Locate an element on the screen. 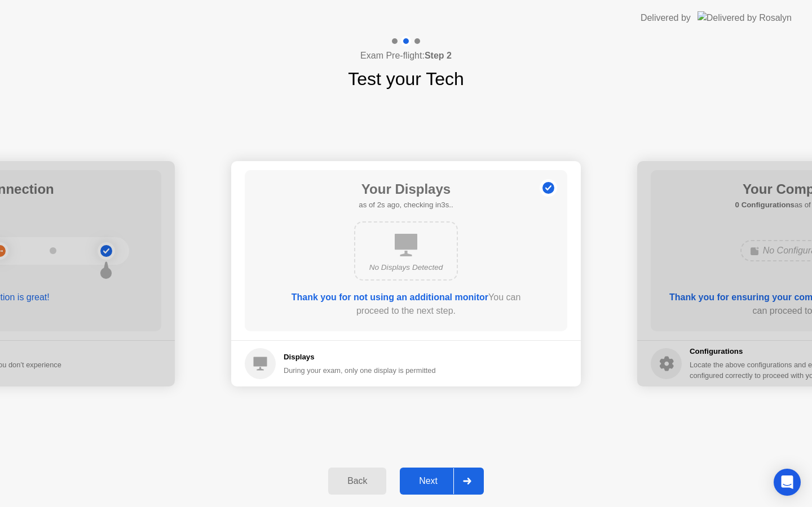  b: Thank you for not using an additional monitor is located at coordinates (390, 297).